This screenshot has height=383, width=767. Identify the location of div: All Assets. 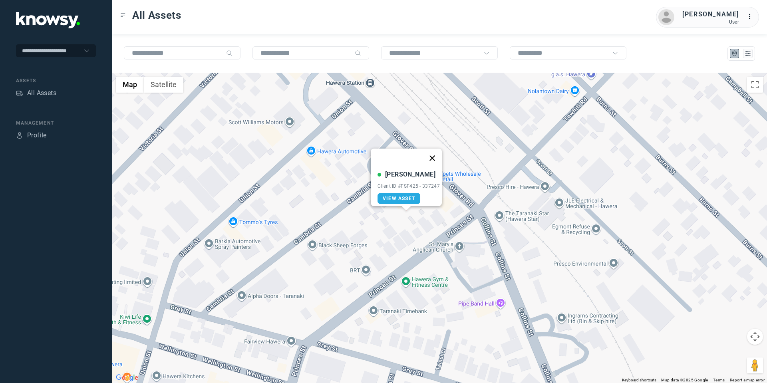
(42, 93).